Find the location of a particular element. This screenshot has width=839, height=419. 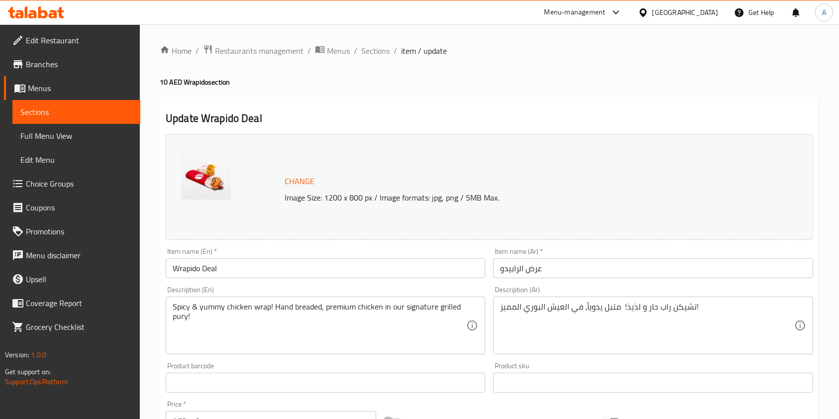

a: Support.OpsPlatform is located at coordinates (36, 382).